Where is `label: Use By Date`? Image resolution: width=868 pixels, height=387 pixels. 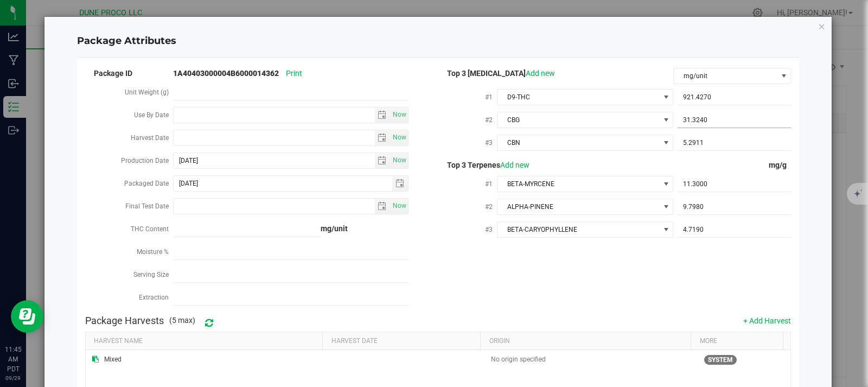 label: Use By Date is located at coordinates (154, 115).